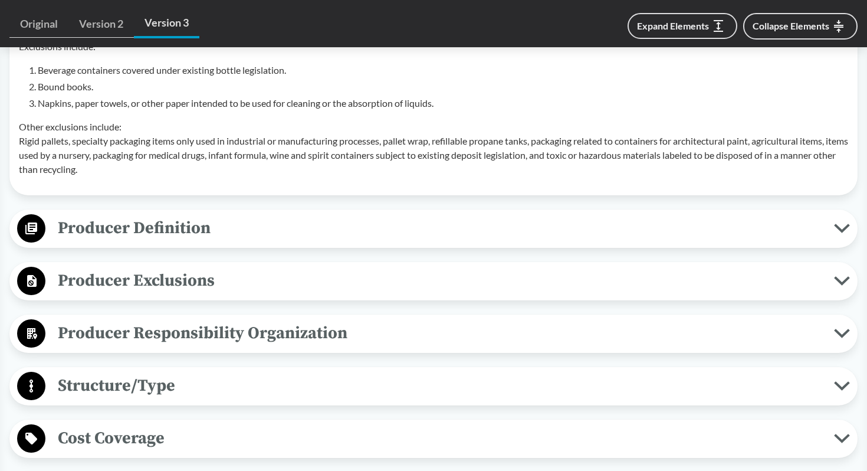 Image resolution: width=867 pixels, height=471 pixels. What do you see at coordinates (39, 24) in the screenshot?
I see `a: Original` at bounding box center [39, 24].